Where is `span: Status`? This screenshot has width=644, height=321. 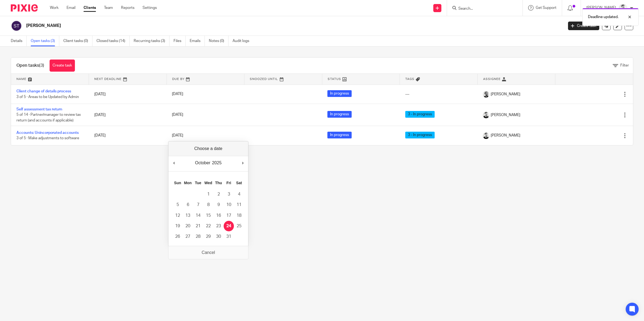 span: Status is located at coordinates (334, 79).